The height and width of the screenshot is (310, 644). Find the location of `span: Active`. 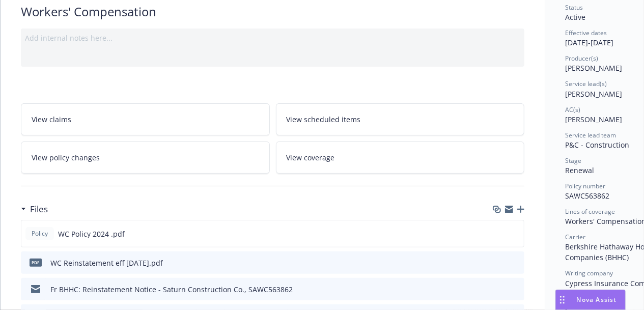

span: Active is located at coordinates (575, 17).